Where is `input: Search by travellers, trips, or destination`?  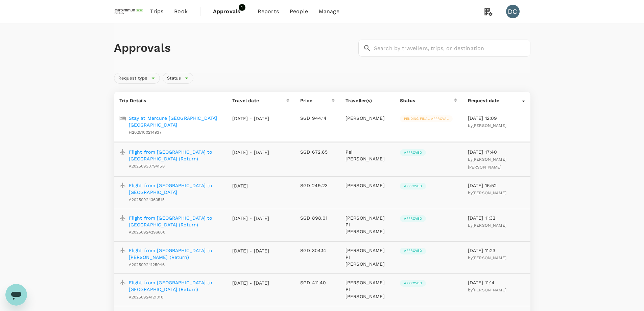 input: Search by travellers, trips, or destination is located at coordinates (452, 48).